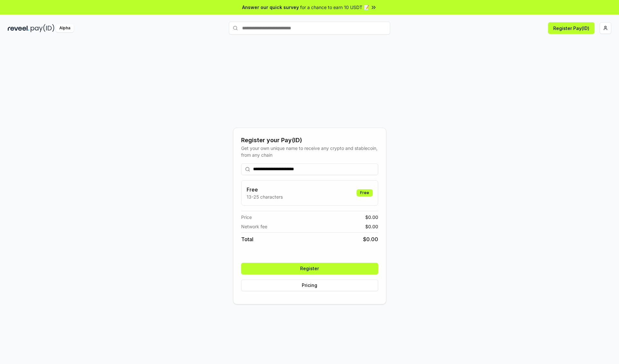 The image size is (619, 364). I want to click on div: Alpha, so click(65, 28).